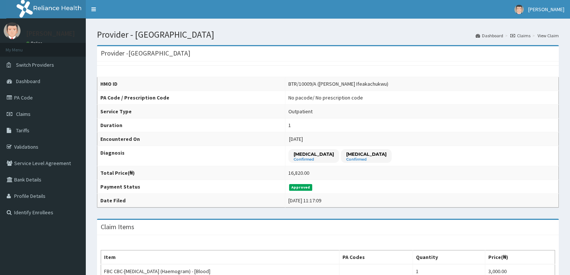 This screenshot has width=570, height=275. Describe the element at coordinates (191, 139) in the screenshot. I see `th: Encountered On` at that location.